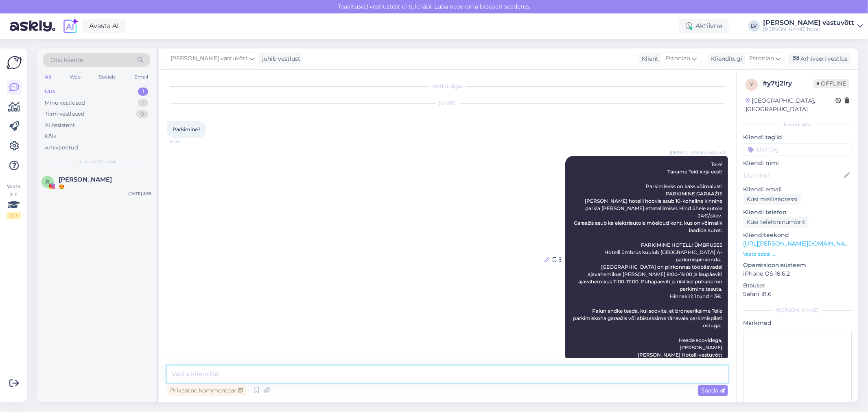 This screenshot has height=412, width=868. Describe the element at coordinates (65, 103) in the screenshot. I see `div: Minu vestlused` at that location.